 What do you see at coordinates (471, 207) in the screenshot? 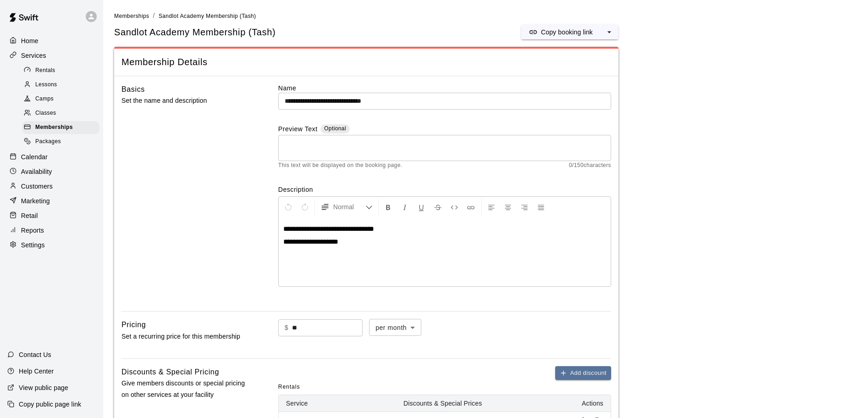
I see `button: Insert Link` at bounding box center [471, 207].